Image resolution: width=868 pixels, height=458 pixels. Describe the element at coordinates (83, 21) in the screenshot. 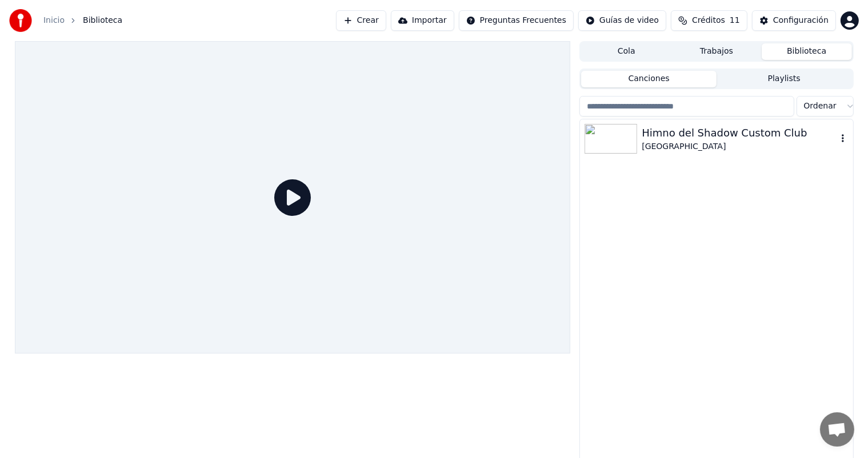

I see `nav: breadcrumb` at that location.